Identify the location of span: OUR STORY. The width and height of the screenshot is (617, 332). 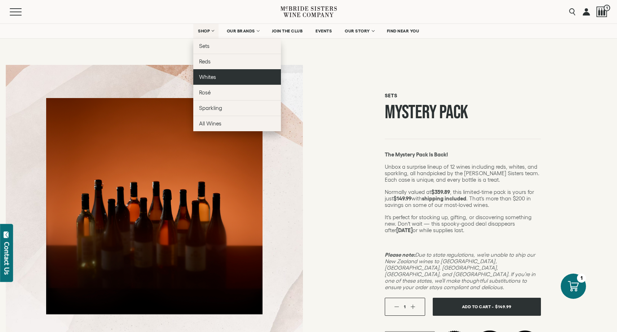
(357, 31).